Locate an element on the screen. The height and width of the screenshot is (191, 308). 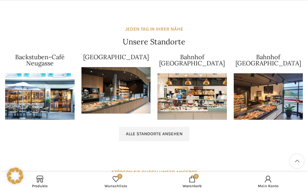
a: Alle Standorte ansehen is located at coordinates (154, 134).